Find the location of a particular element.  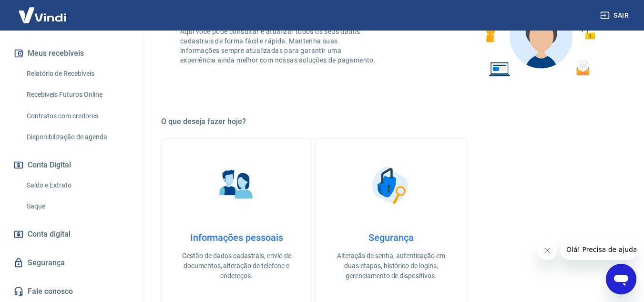

a: Fale conosco is located at coordinates (71, 291).